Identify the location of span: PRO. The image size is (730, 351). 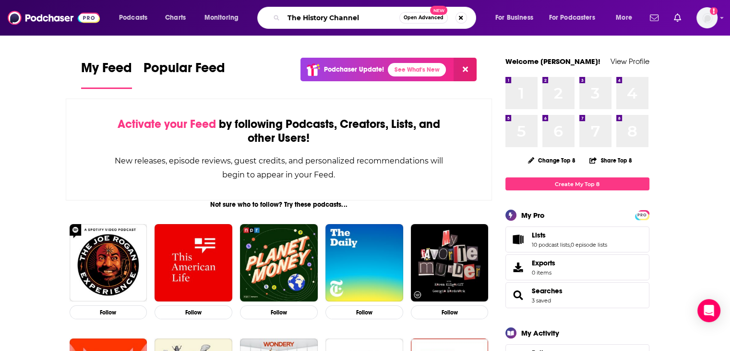
(643, 215).